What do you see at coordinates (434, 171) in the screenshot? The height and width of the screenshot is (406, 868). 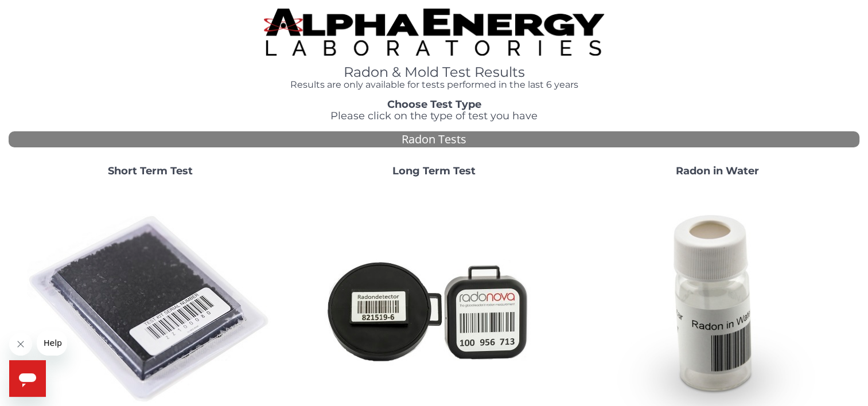 I see `strong: Long Term Test` at bounding box center [434, 171].